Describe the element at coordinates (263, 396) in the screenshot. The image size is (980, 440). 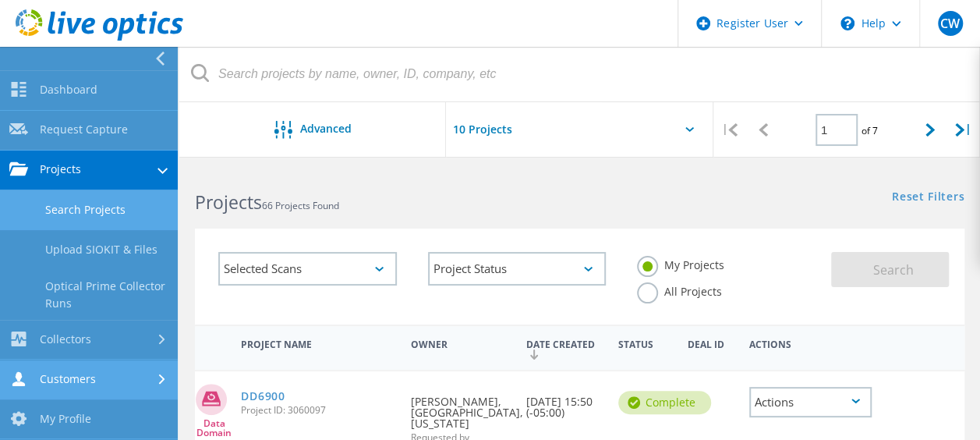
I see `a: DD6900` at that location.